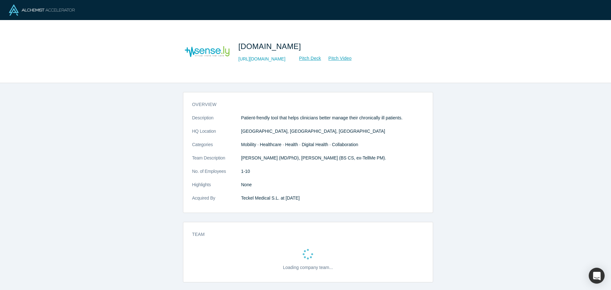 This screenshot has height=290, width=611. What do you see at coordinates (42, 10) in the screenshot?
I see `img: Alchemist Logo` at bounding box center [42, 10].